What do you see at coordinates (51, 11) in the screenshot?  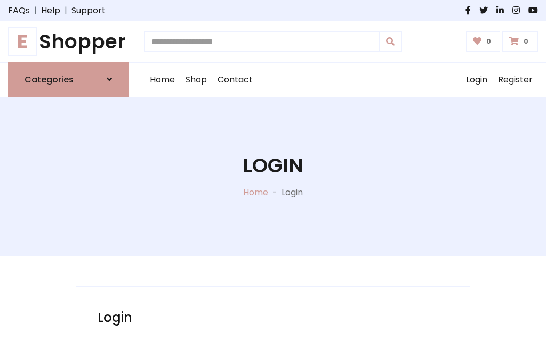 I see `a: Help` at bounding box center [51, 11].